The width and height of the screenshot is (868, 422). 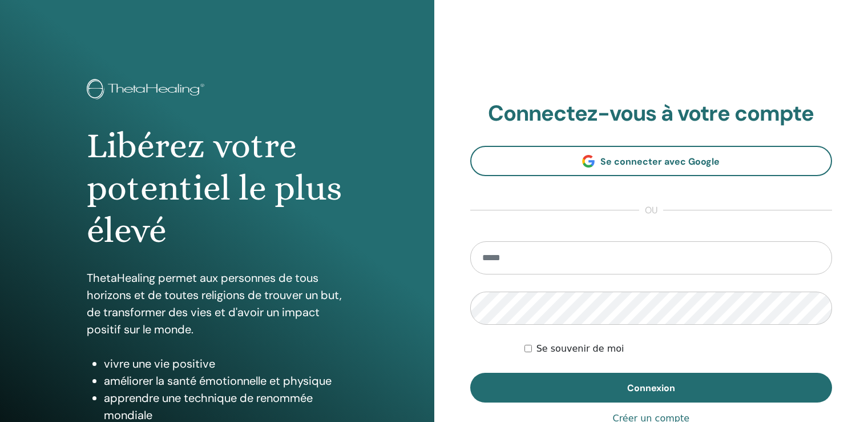 What do you see at coordinates (651, 388) in the screenshot?
I see `button: Connexion` at bounding box center [651, 388].